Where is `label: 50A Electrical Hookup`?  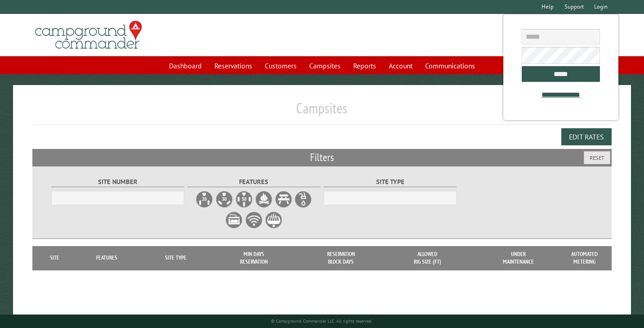 label: 50A Electrical Hookup is located at coordinates (244, 199).